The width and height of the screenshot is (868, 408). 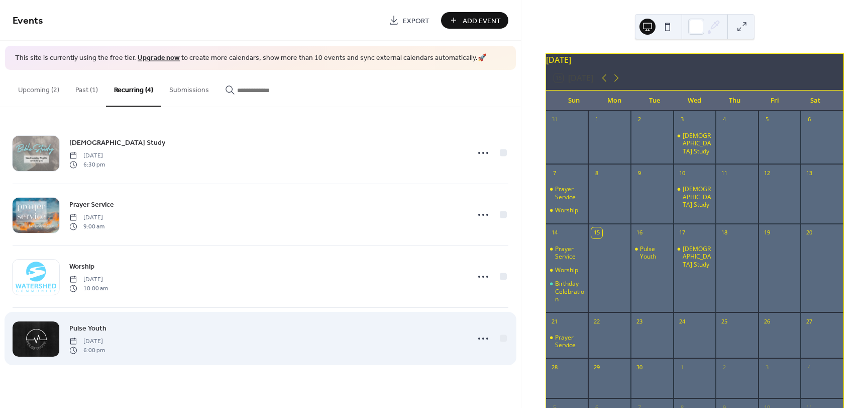 What do you see at coordinates (809, 321) in the screenshot?
I see `div: 27` at bounding box center [809, 321].